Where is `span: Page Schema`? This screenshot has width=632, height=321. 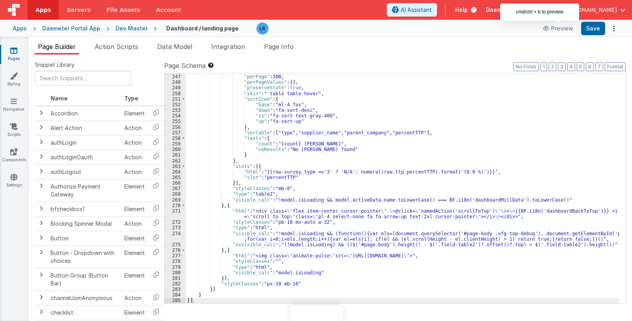
span: Page Schema is located at coordinates (185, 66).